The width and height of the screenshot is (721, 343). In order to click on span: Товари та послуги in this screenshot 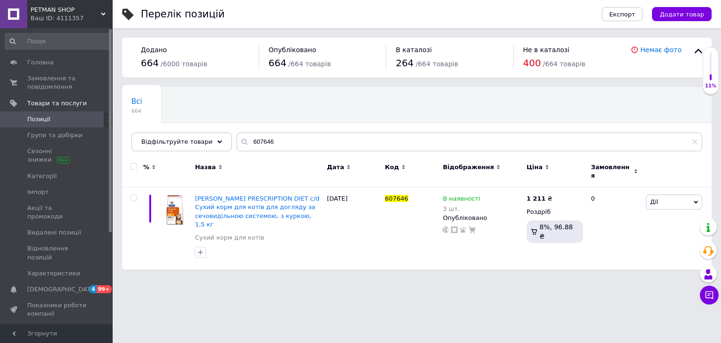, I will do `click(57, 103)`.